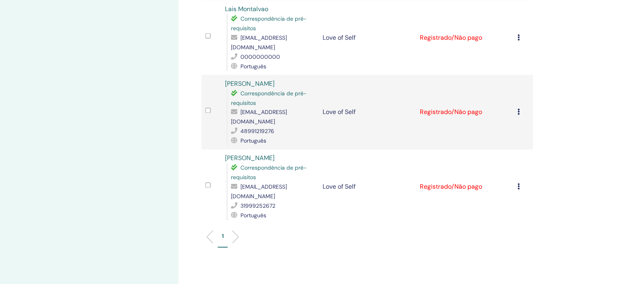  What do you see at coordinates (260, 57) in the screenshot?
I see `span: 0000000000` at bounding box center [260, 57].